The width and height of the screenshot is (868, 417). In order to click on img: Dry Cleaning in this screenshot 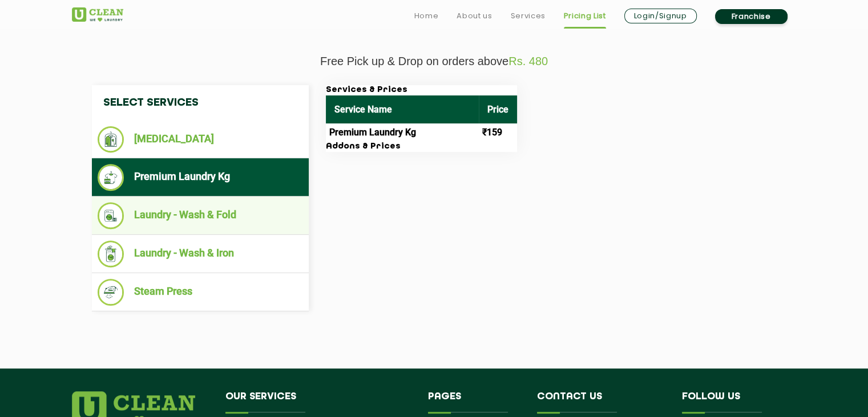, I will do `click(110, 139)`.